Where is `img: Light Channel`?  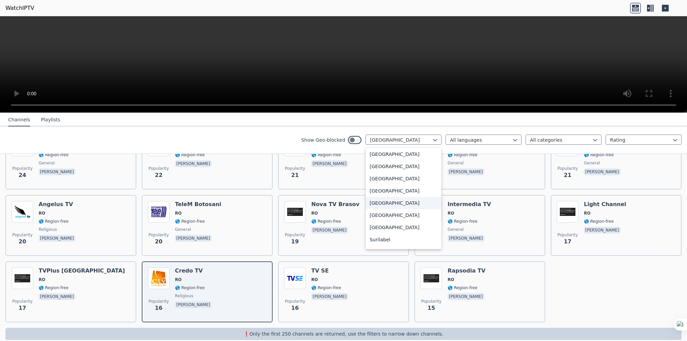 img: Light Channel is located at coordinates (568, 212).